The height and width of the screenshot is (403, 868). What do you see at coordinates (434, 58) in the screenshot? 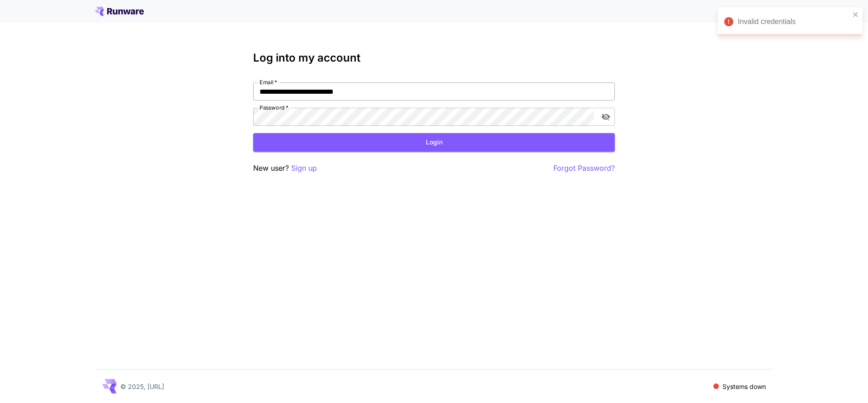
I see `h3: Log into my account` at bounding box center [434, 58].